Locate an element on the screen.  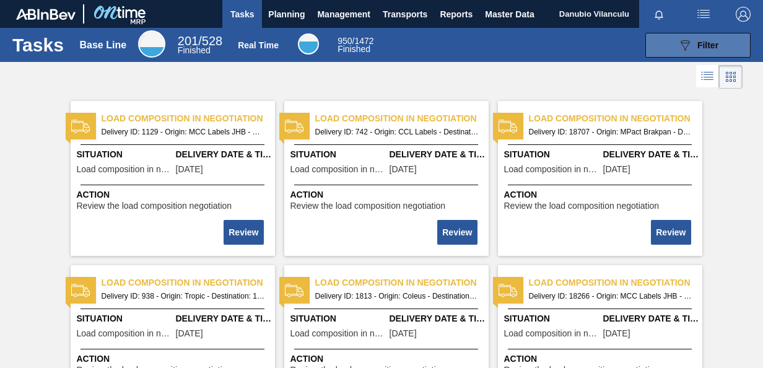
div: List Vision is located at coordinates (707, 77).